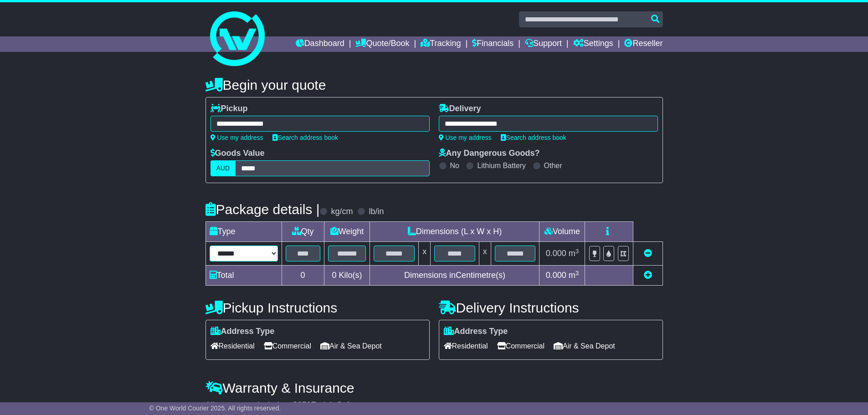 This screenshot has height=415, width=868. What do you see at coordinates (434, 388) in the screenshot?
I see `h4: Warranty & Insurance` at bounding box center [434, 388].